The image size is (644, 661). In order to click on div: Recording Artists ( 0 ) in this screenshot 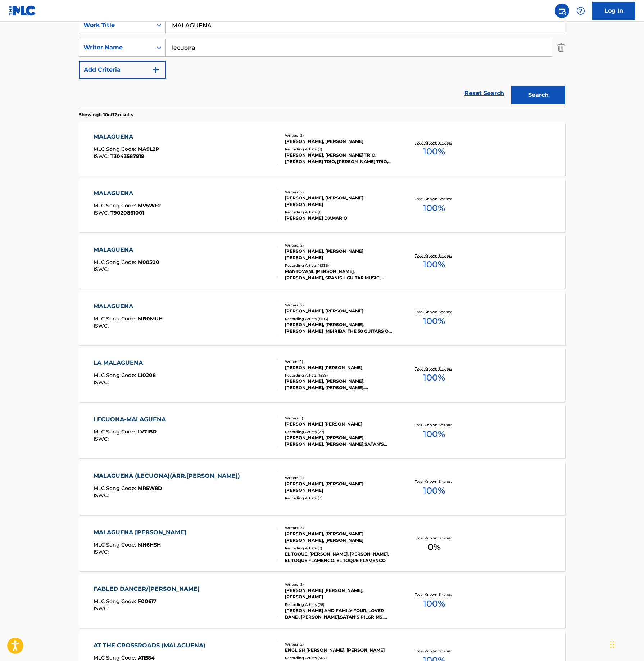, I will do `click(339, 498)`.